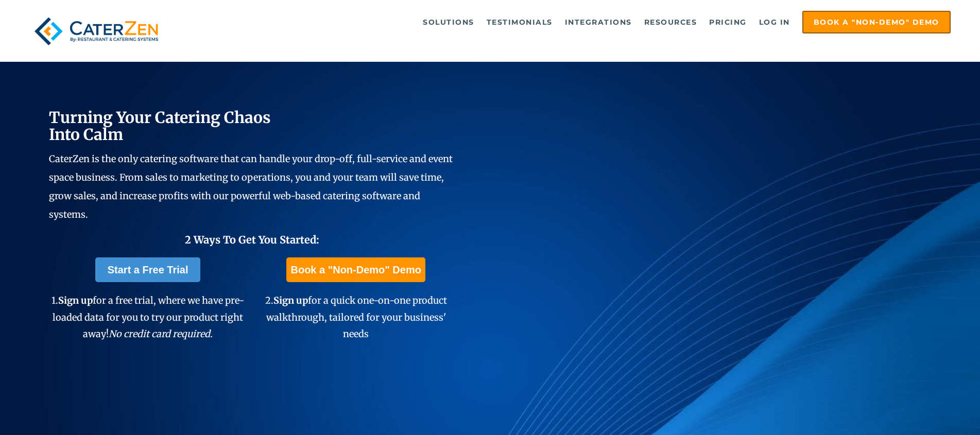 The height and width of the screenshot is (435, 980). Describe the element at coordinates (356, 317) in the screenshot. I see `span: 2. for a quick one-on-one product walkthrough, tailored for your business' needs` at that location.